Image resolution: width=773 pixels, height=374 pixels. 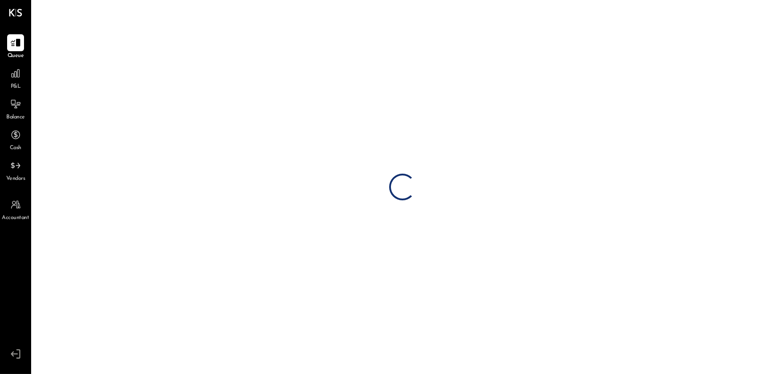 What do you see at coordinates (16, 139) in the screenshot?
I see `a: Cash` at bounding box center [16, 139].